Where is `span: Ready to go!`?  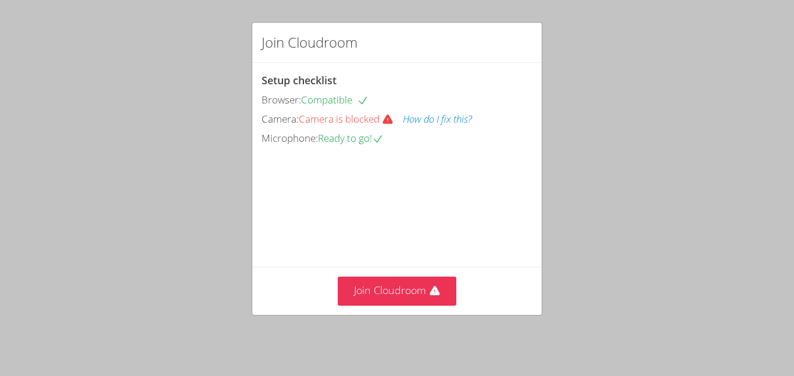
span: Ready to go! is located at coordinates (350, 138).